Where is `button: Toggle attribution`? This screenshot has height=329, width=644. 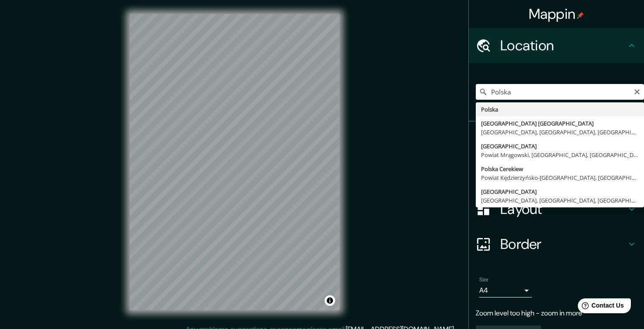 button: Toggle attribution is located at coordinates (330, 301).